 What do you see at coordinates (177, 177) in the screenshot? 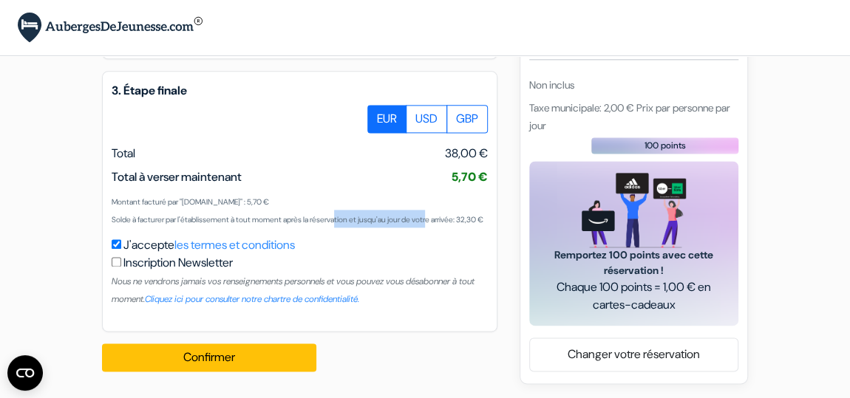
I see `span: Total à verser maintenant` at bounding box center [177, 177].